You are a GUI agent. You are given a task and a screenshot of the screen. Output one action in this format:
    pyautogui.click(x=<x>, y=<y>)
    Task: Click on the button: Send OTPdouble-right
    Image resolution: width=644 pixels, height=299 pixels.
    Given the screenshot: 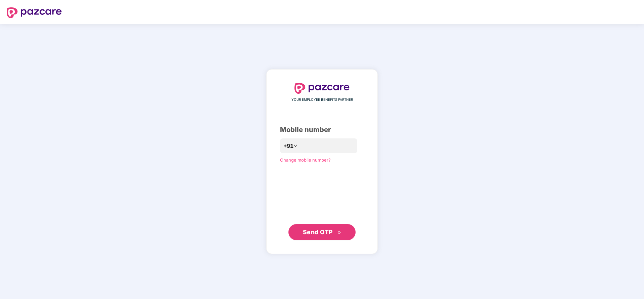 What is the action you would take?
    pyautogui.click(x=322, y=232)
    